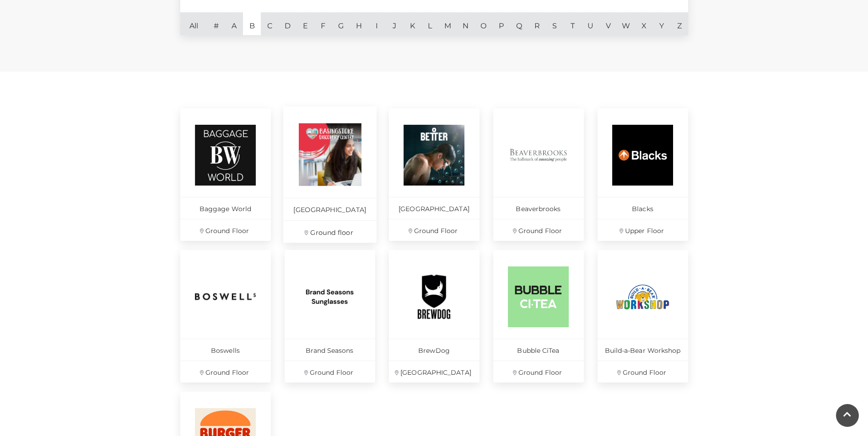 Image resolution: width=868 pixels, height=436 pixels. What do you see at coordinates (225, 316) in the screenshot?
I see `a: Boswells Ground Floor` at bounding box center [225, 316].